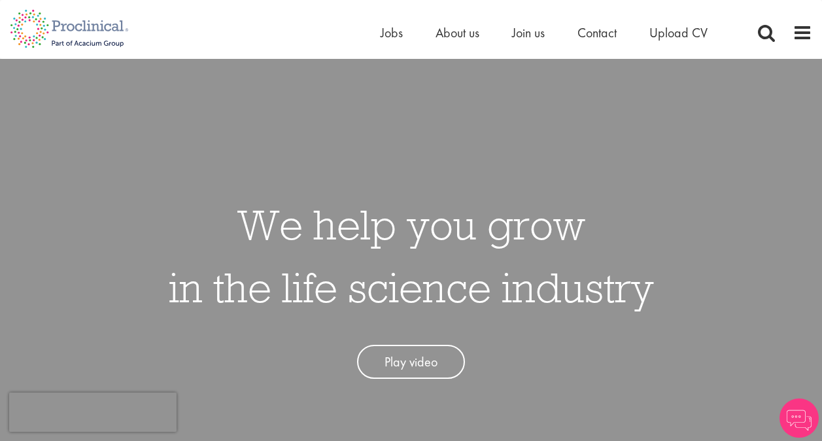  What do you see at coordinates (411, 256) in the screenshot?
I see `h1: We help you grow in the life science industry` at bounding box center [411, 256].